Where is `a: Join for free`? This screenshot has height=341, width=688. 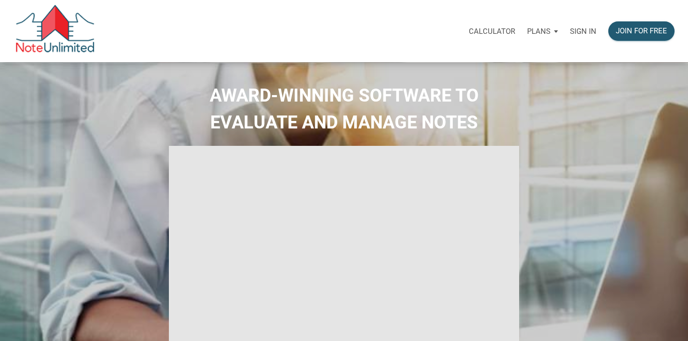 a: Join for free is located at coordinates (641, 31).